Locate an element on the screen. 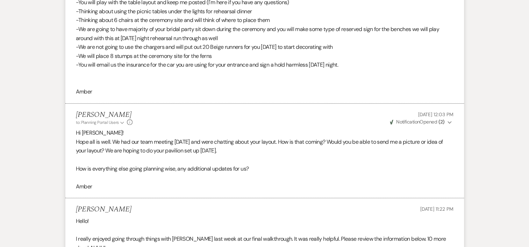  p: Hello! is located at coordinates (264, 222).